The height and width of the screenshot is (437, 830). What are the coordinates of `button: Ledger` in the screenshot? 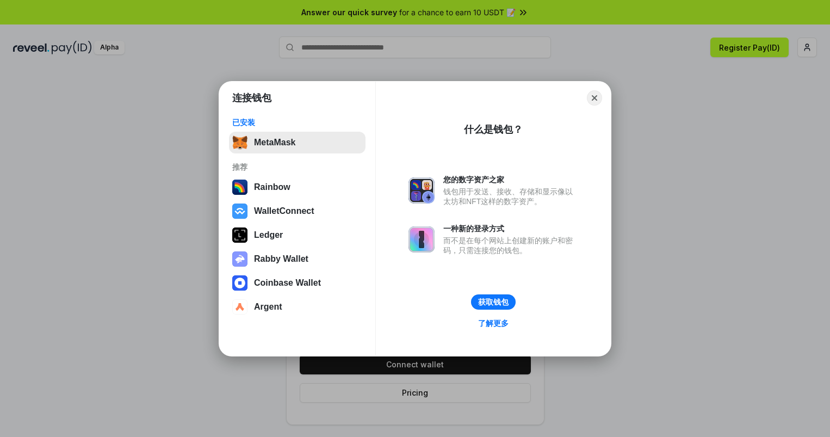 It's located at (297, 235).